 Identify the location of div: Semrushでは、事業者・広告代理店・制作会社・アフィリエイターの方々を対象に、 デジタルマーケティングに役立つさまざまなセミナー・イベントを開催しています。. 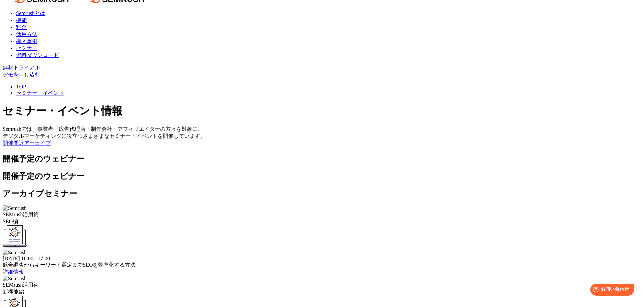
(322, 132).